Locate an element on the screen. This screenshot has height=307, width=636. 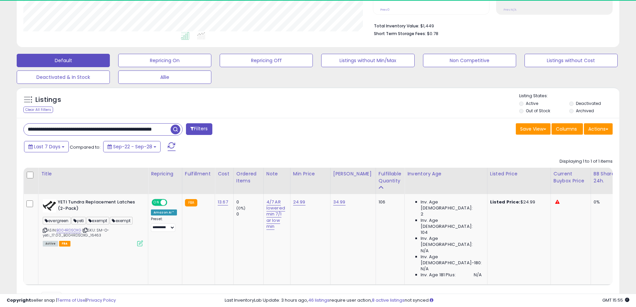
span: All listings currently available for purchase on Amazon is located at coordinates (50, 243).